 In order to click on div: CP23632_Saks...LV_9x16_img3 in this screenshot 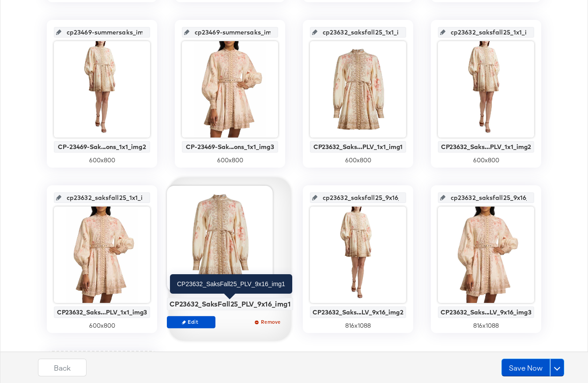, I will do `click(486, 312)`.